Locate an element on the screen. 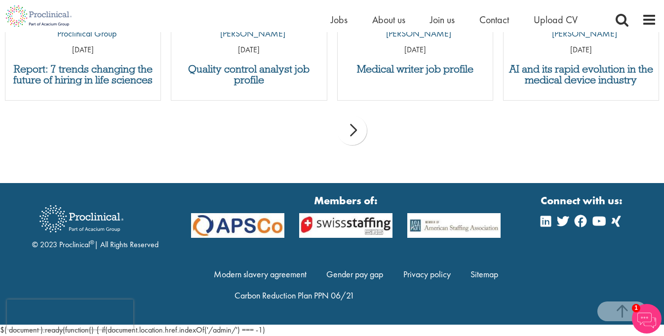 The height and width of the screenshot is (336, 664). div: © 2023 Proclinical | All Rights Reserved is located at coordinates (95, 224).